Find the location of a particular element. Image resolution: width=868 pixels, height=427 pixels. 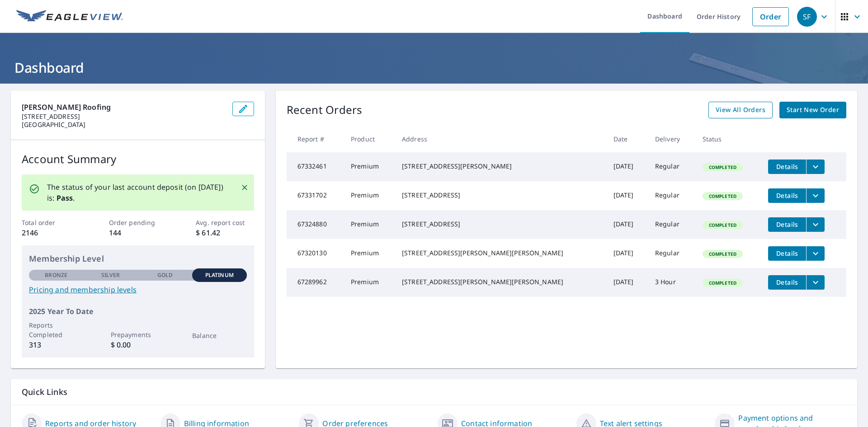

p: Quick Links is located at coordinates (434, 391).